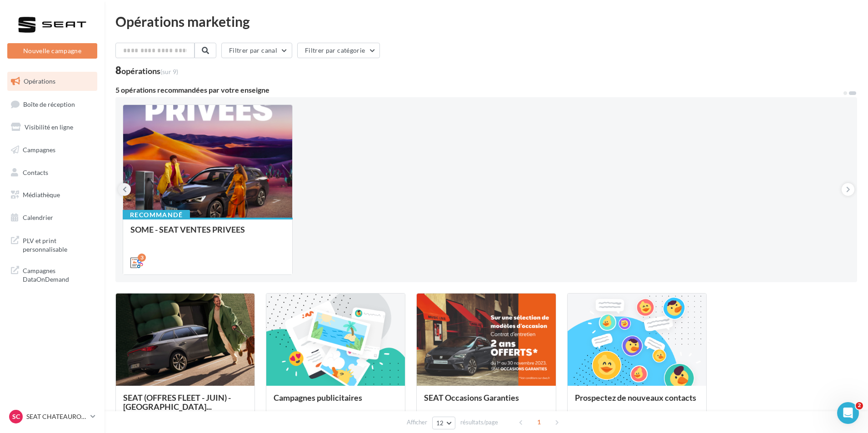  I want to click on span: Boîte de réception, so click(49, 103).